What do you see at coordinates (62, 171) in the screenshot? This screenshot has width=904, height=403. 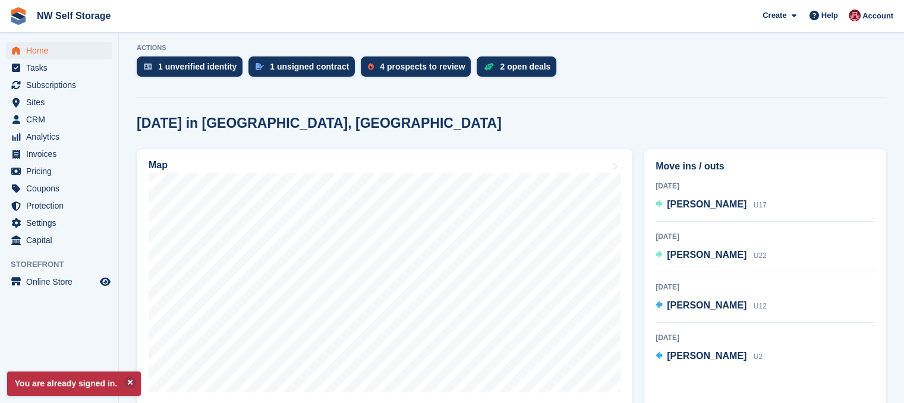 I see `span: Pricing` at bounding box center [62, 171].